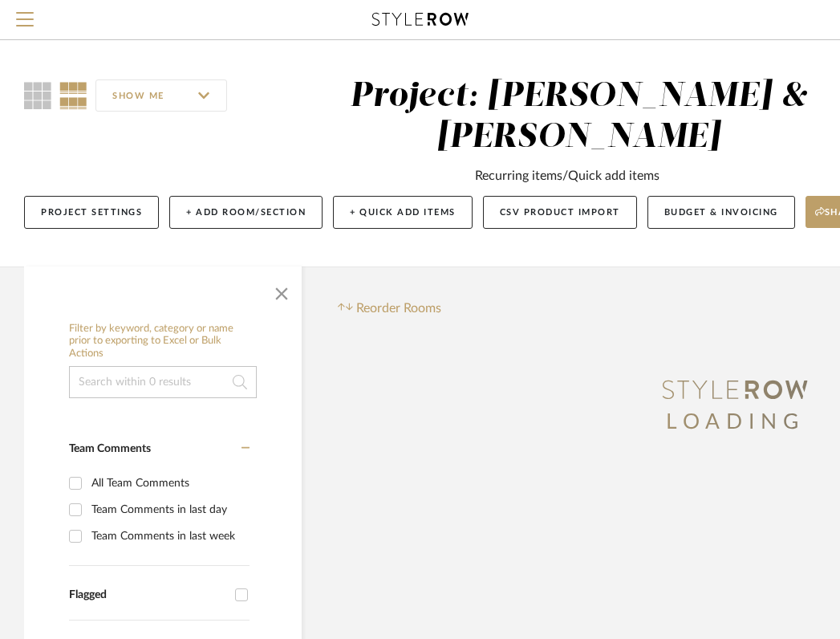  Describe the element at coordinates (567, 176) in the screenshot. I see `div: Recurring items/Quick add items` at that location.